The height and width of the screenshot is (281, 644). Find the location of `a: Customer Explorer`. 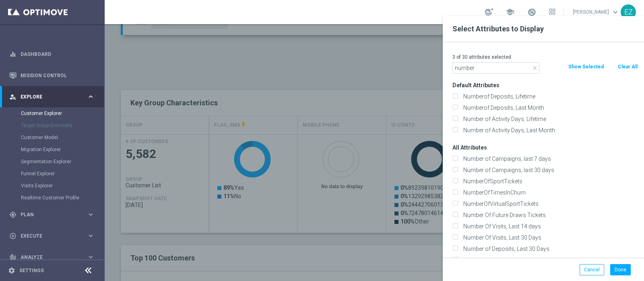

a: Customer Explorer is located at coordinates (52, 113).